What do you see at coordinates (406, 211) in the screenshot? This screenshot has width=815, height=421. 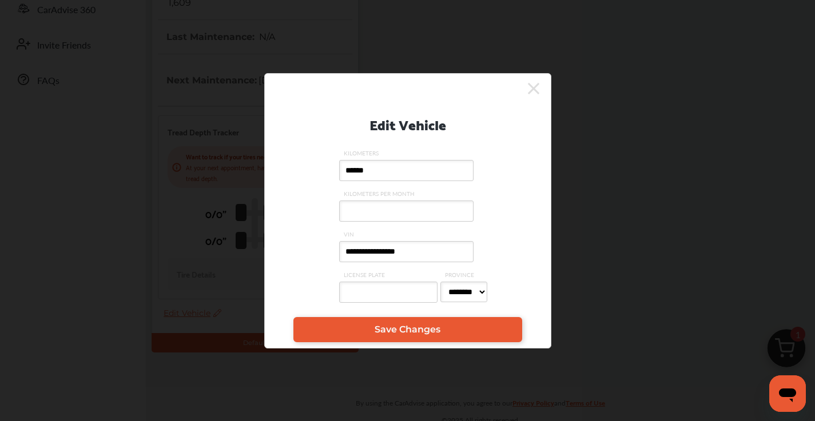 I see `input: KILOMETERS PER MONTH` at bounding box center [406, 211].